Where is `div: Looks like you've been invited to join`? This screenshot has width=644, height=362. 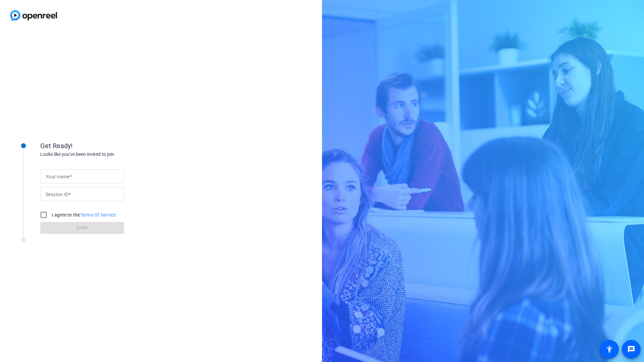
div: Looks like you've been invited to join is located at coordinates (108, 154).